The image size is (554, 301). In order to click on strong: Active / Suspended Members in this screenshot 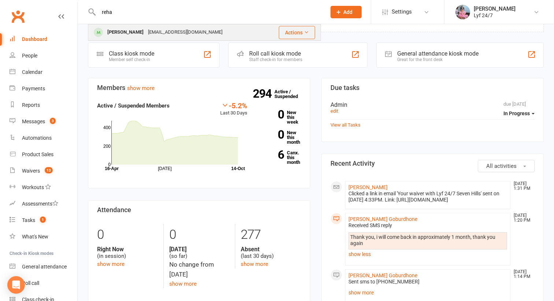, I will do `click(133, 106)`.